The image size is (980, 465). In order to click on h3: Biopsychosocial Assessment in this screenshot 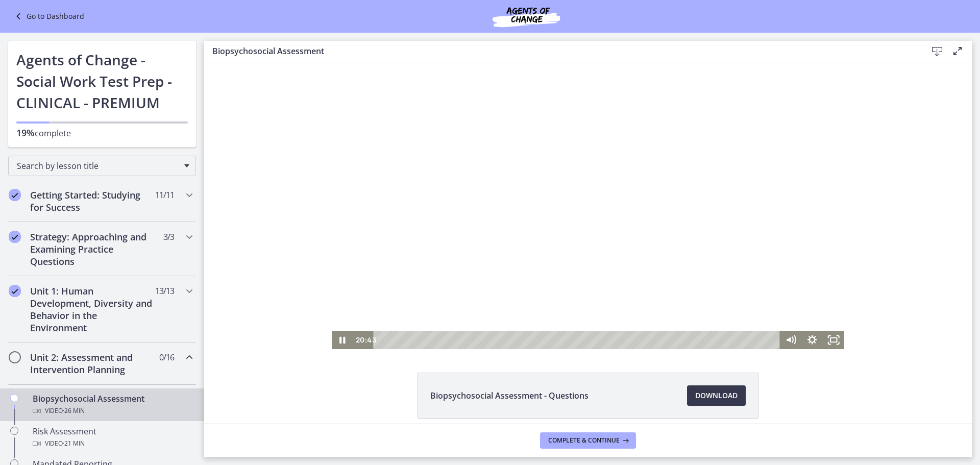, I will do `click(561, 51)`.